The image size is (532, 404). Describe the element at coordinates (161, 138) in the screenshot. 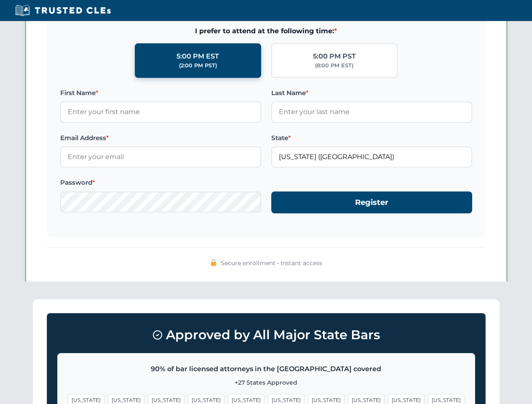

I see `label: Email Address` at that location.